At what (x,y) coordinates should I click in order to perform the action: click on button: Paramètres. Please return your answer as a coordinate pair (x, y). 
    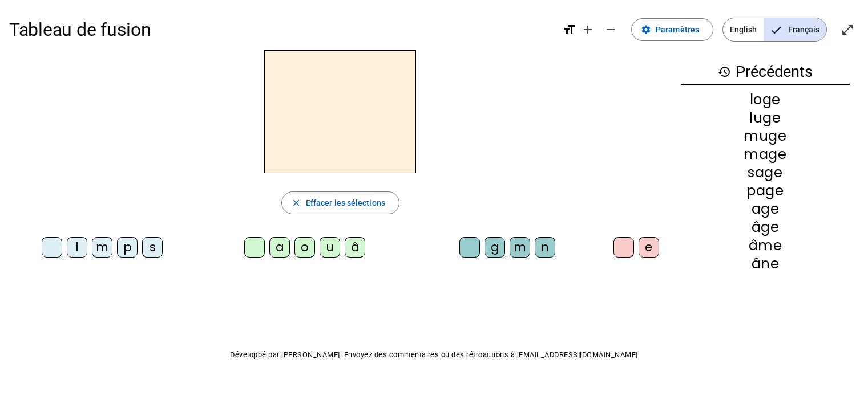
    Looking at the image, I should click on (672, 29).